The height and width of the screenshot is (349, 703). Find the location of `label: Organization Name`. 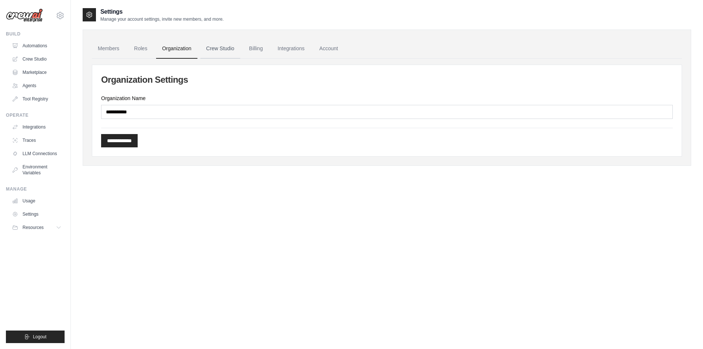

label: Organization Name is located at coordinates (387, 98).